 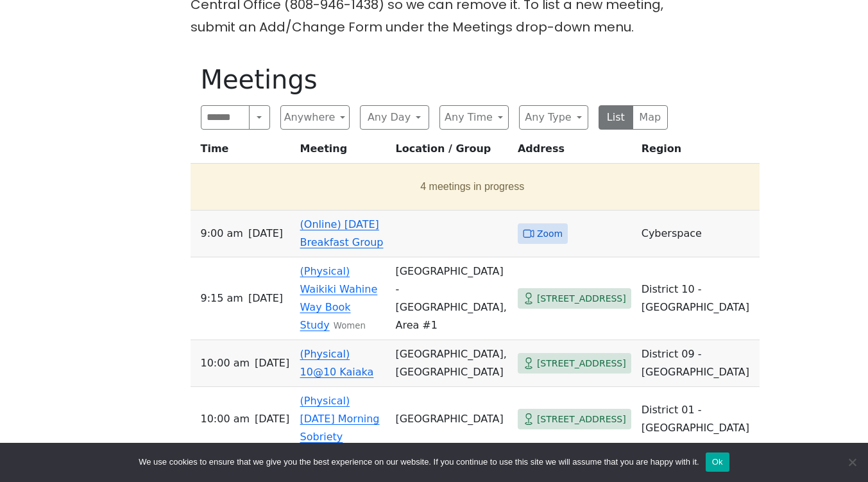 I want to click on a: (Physical) Waikiki Wahine Way Book Study, so click(x=339, y=298).